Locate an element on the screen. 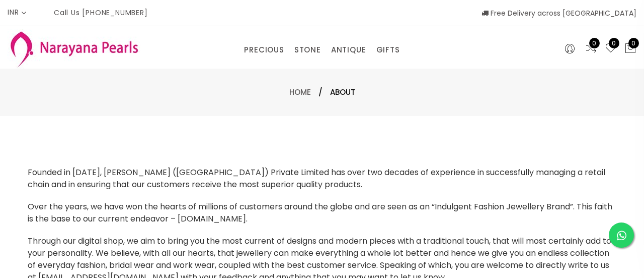 This screenshot has height=278, width=644. p: Over the years, we have won the hearts of millions of customers around the globe and are seen as ... is located at coordinates (322, 213).